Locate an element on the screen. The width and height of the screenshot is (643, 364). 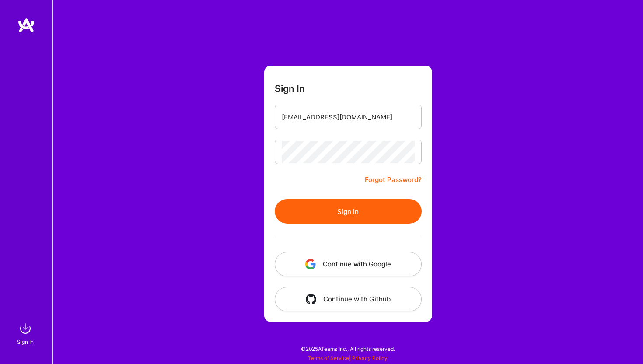
input: Email... is located at coordinates (348, 117).